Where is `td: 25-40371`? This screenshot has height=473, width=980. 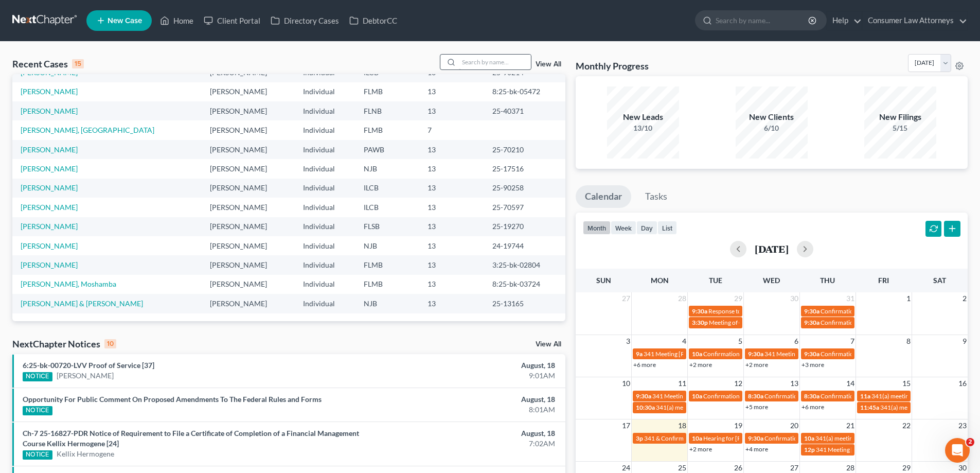 td: 25-40371 is located at coordinates (524, 111).